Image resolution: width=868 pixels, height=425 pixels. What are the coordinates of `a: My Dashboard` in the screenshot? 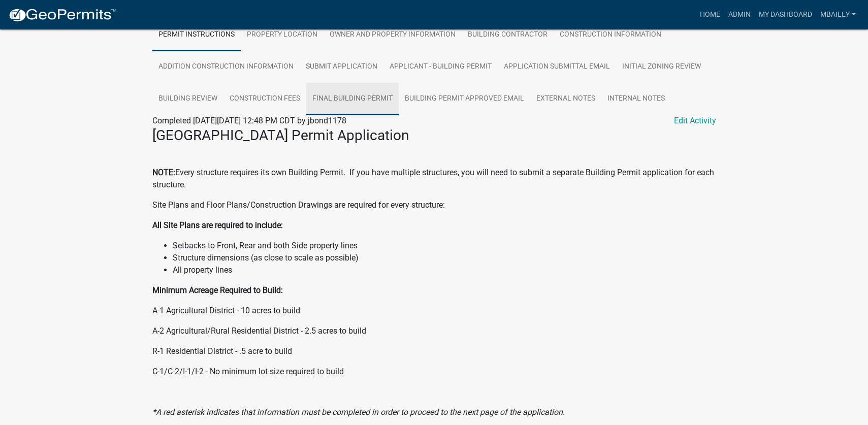 It's located at (785, 15).